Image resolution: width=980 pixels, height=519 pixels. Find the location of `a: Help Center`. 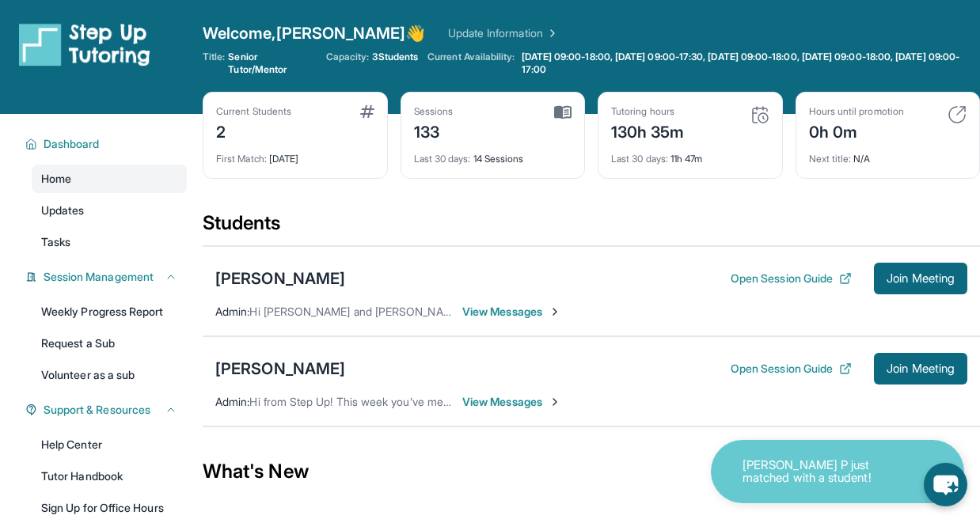

a: Help Center is located at coordinates (109, 445).